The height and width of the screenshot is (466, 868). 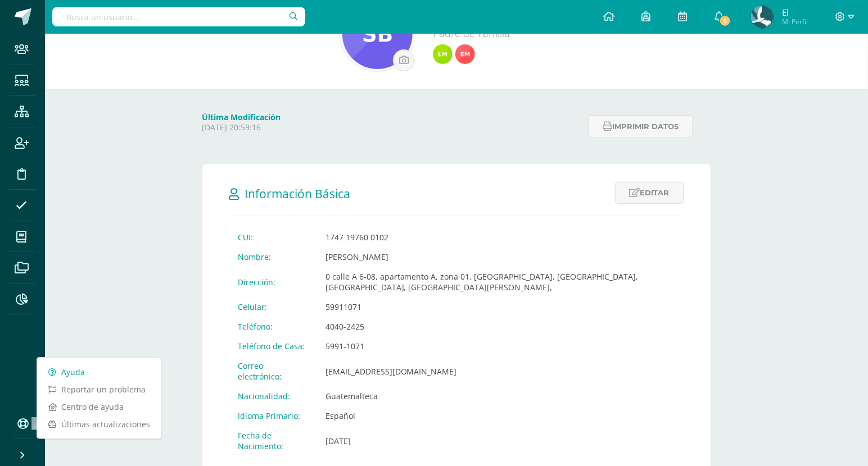 I want to click on td: Guatemalteca, so click(x=500, y=396).